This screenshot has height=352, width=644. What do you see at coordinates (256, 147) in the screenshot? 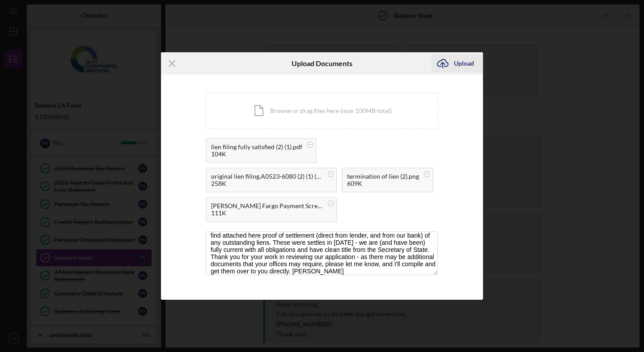
I see `div: lien filing fully satisfied (2) (1).pdf` at bounding box center [256, 147].